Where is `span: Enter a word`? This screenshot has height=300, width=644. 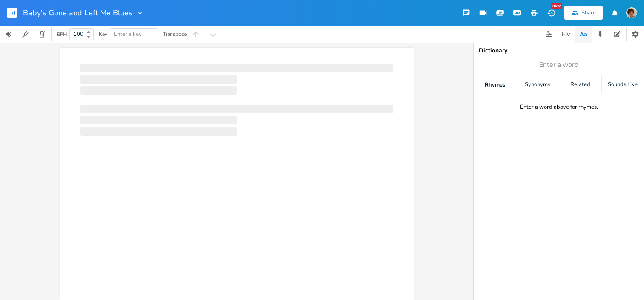
span: Enter a word is located at coordinates (559, 65).